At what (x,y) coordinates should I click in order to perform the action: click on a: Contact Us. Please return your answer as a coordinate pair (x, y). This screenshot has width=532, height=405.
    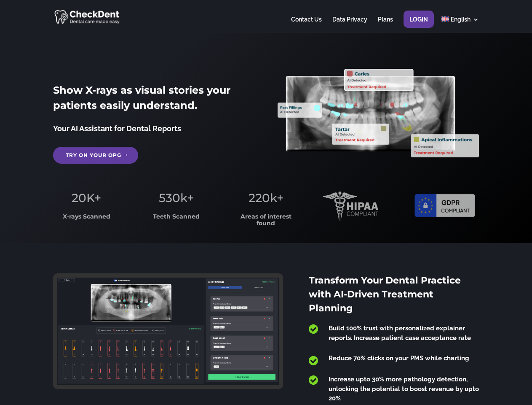
    Looking at the image, I should click on (307, 24).